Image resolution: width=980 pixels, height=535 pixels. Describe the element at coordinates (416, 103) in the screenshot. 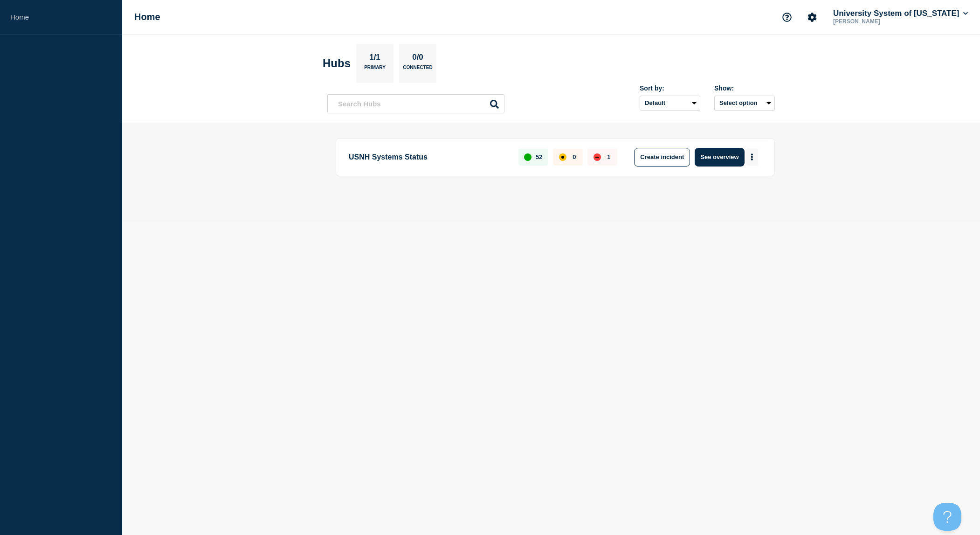

I see `input: Search Hubs` at that location.